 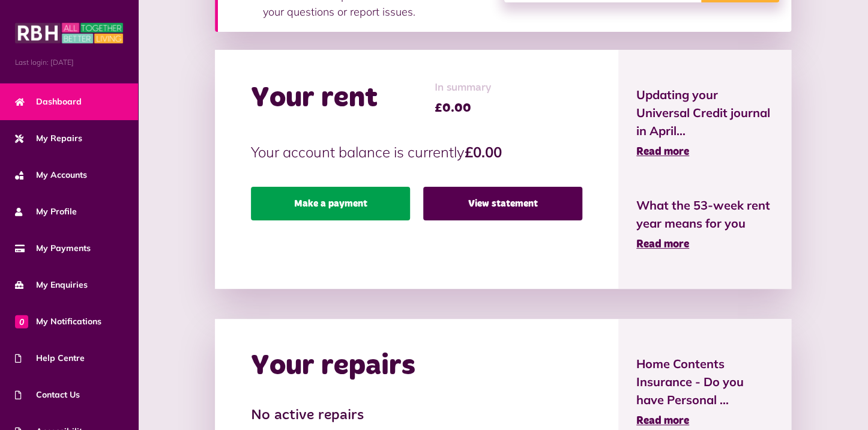 What do you see at coordinates (314, 98) in the screenshot?
I see `h2: Your rent` at bounding box center [314, 98].